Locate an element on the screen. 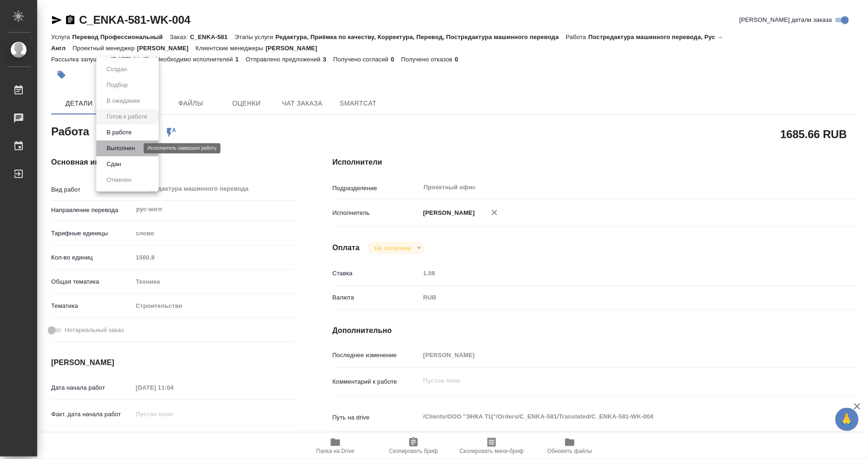 The image size is (868, 459). button: В ожидании is located at coordinates (123, 101).